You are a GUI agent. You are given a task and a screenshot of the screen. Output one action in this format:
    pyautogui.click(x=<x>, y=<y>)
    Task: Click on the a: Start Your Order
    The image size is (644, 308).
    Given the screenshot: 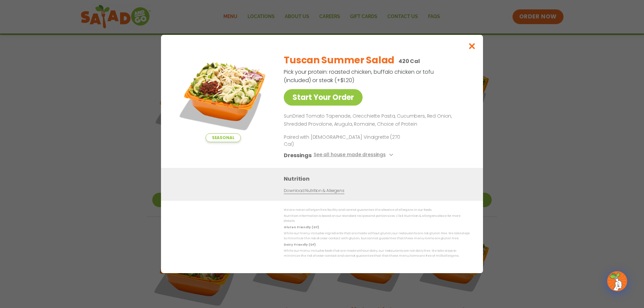 What is the action you would take?
    pyautogui.click(x=323, y=97)
    